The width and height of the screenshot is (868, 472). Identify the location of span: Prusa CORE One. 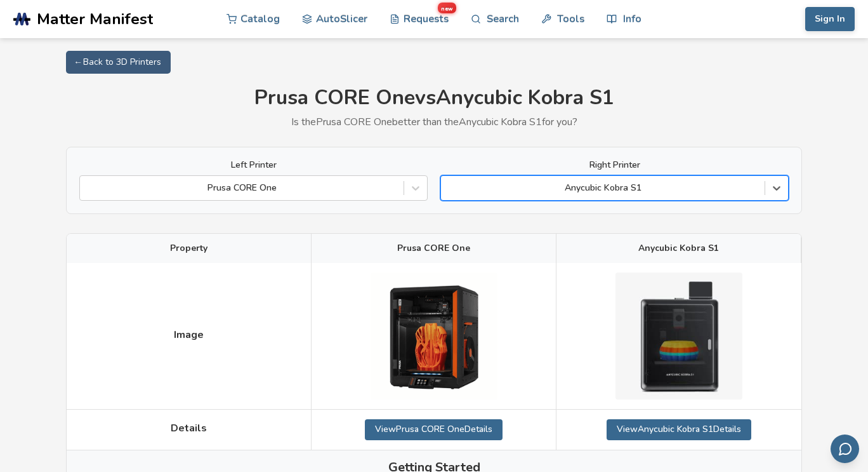
(434, 248).